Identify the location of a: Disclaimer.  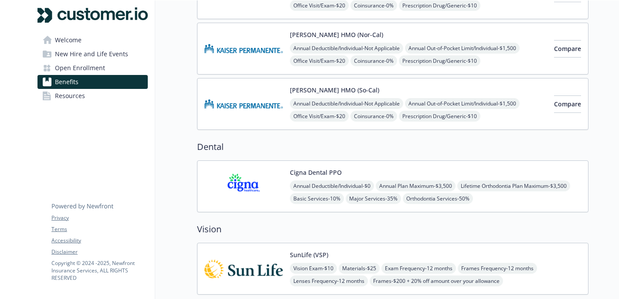
(99, 252).